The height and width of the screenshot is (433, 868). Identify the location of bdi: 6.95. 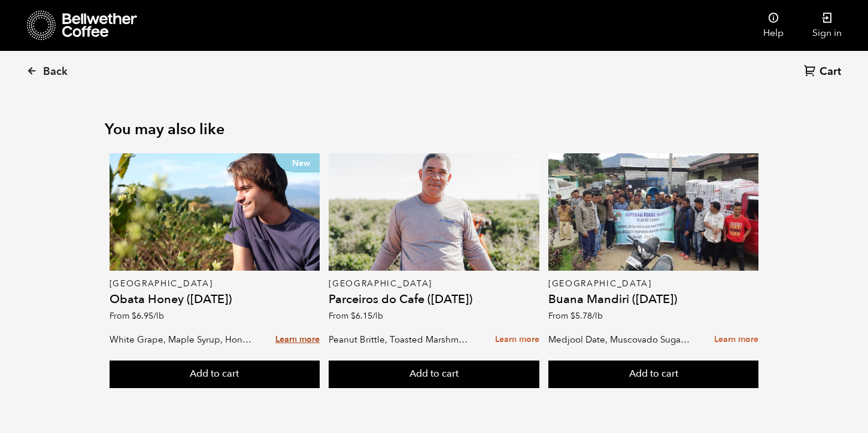
(148, 316).